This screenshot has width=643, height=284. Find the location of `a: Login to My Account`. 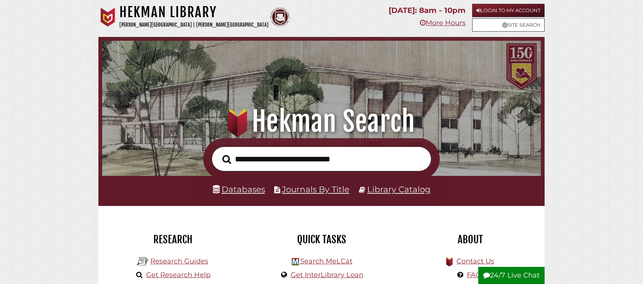

a: Login to My Account is located at coordinates (508, 10).